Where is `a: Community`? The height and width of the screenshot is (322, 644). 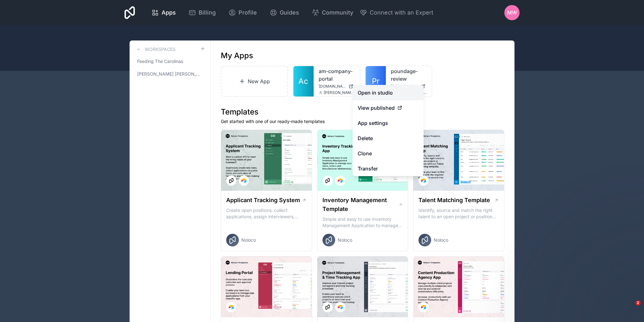
a: Community is located at coordinates (332, 13).